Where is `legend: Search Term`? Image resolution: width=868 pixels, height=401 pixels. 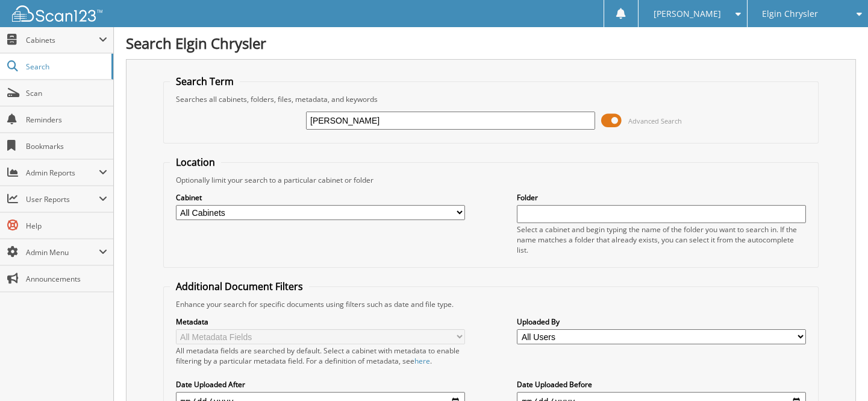
legend: Search Term is located at coordinates (205, 82).